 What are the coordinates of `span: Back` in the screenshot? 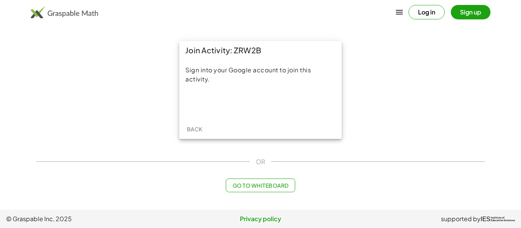 It's located at (194, 129).